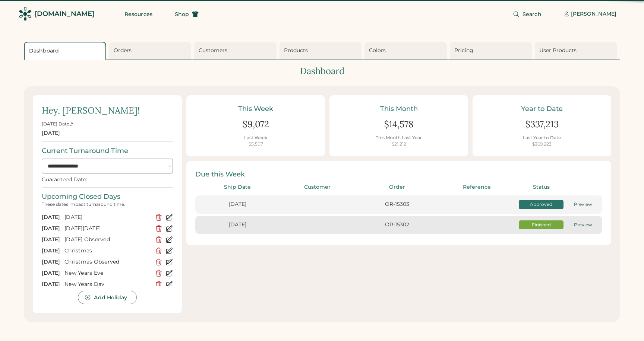 Image resolution: width=644 pixels, height=341 pixels. Describe the element at coordinates (407, 50) in the screenshot. I see `div: Colors` at that location.